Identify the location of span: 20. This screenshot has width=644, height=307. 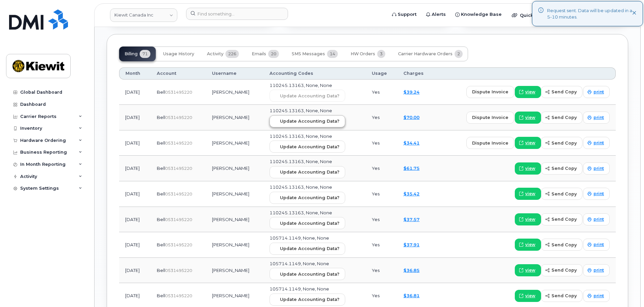
(273, 54).